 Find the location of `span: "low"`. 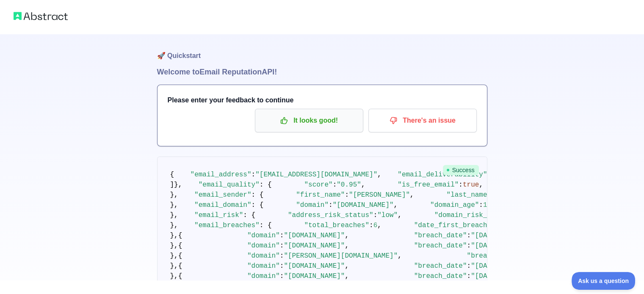

span: "low" is located at coordinates (387, 215).